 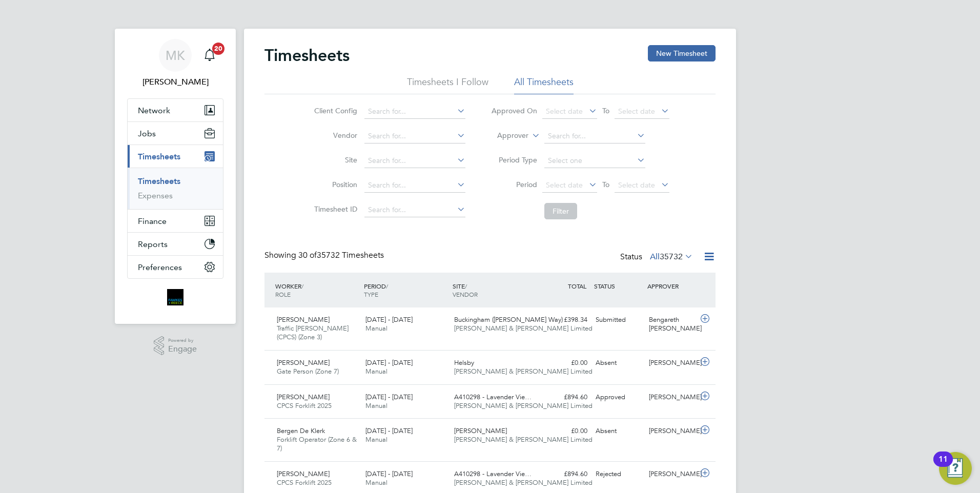 What do you see at coordinates (955, 468) in the screenshot?
I see `button: Open Resource Center, 11 new notifications` at bounding box center [955, 468].